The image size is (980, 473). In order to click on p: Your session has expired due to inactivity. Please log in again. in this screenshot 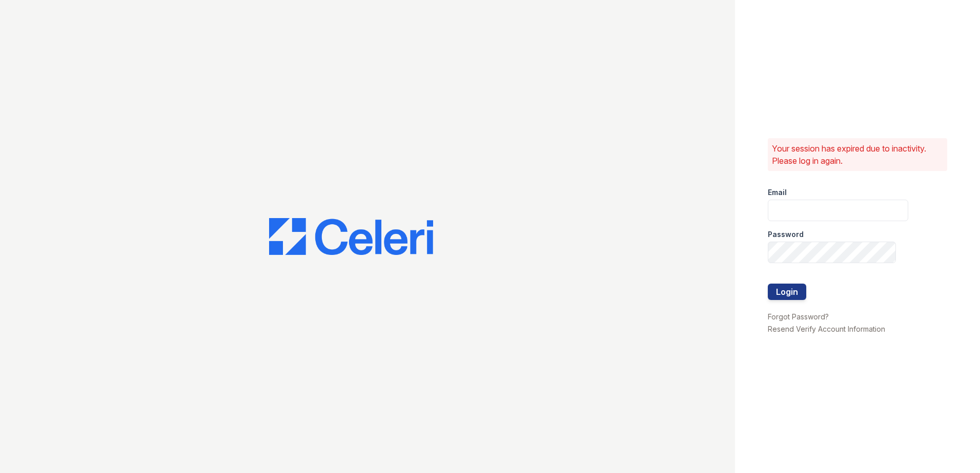, I will do `click(857, 155)`.